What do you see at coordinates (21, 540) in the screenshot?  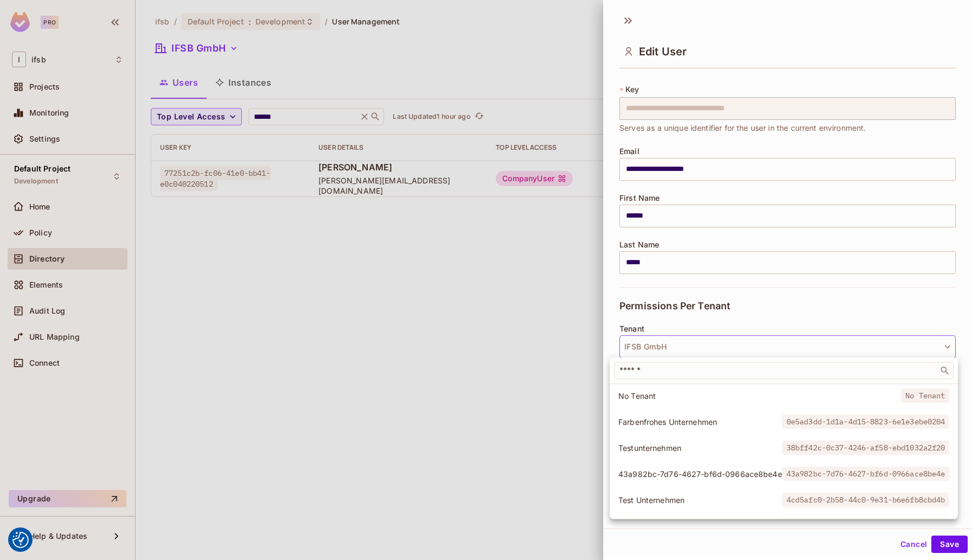 I see `img: Revisit consent button` at bounding box center [21, 540].